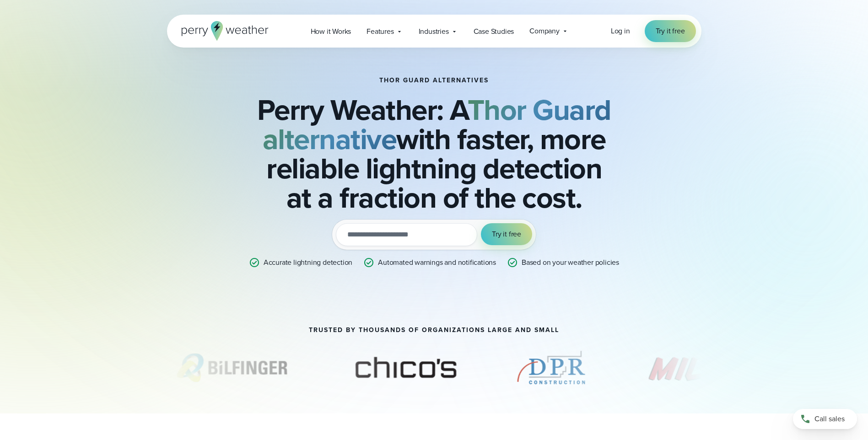 The height and width of the screenshot is (440, 868). Describe the element at coordinates (434, 81) in the screenshot. I see `h1: THOR GUARD ALTERNATIVES` at that location.